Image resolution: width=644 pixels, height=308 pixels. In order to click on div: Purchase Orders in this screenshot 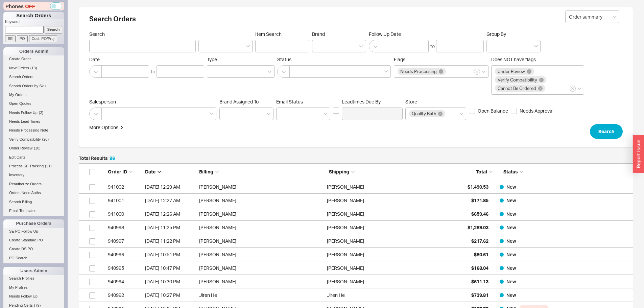, I will do `click(34, 223)`.